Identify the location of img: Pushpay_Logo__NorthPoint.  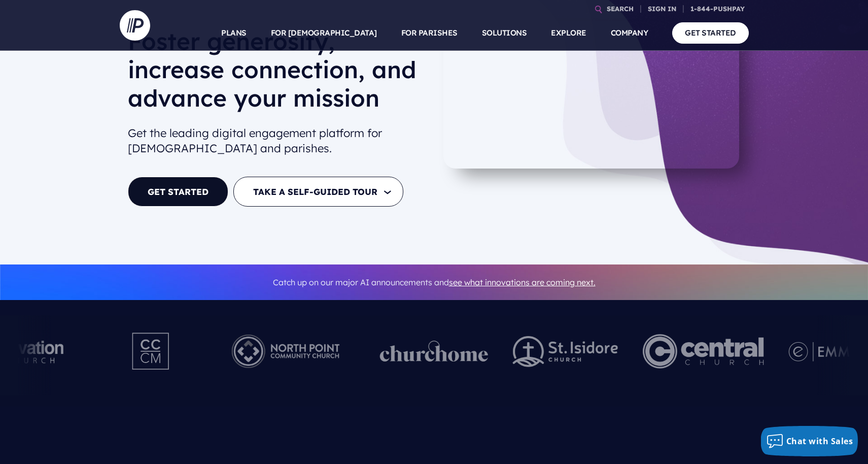
(285, 351).